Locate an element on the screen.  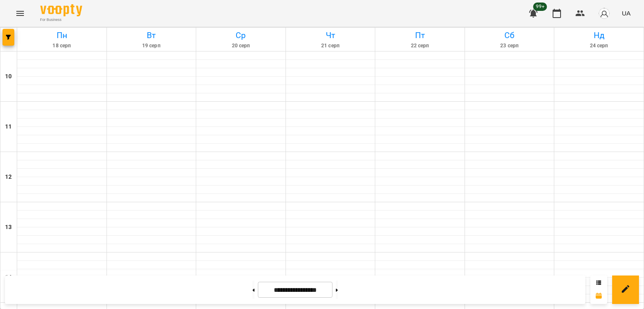
h6: Нд is located at coordinates (598, 35).